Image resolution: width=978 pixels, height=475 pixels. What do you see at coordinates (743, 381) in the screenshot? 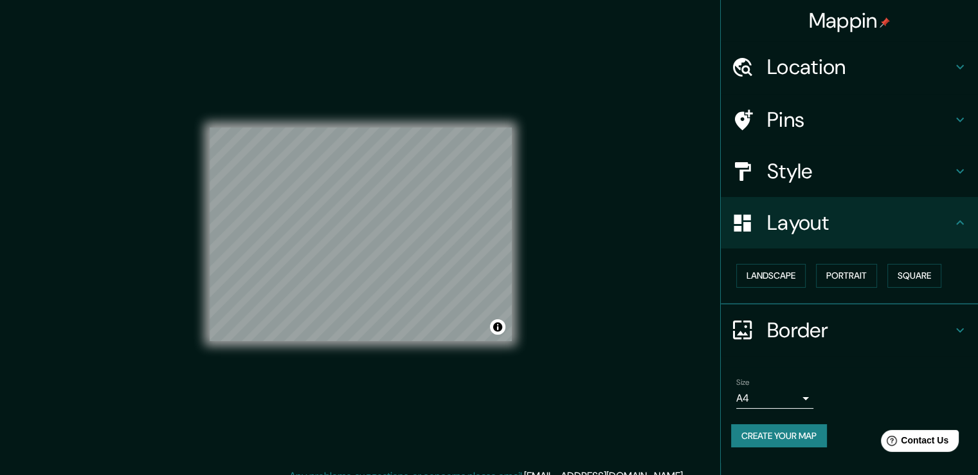
I see `label: Size` at bounding box center [743, 381].